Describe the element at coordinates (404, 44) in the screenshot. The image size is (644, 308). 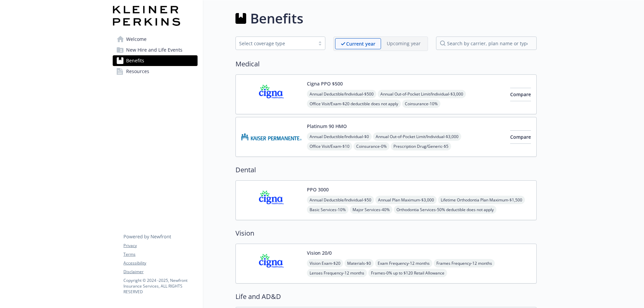
I see `span: Upcoming year` at that location.